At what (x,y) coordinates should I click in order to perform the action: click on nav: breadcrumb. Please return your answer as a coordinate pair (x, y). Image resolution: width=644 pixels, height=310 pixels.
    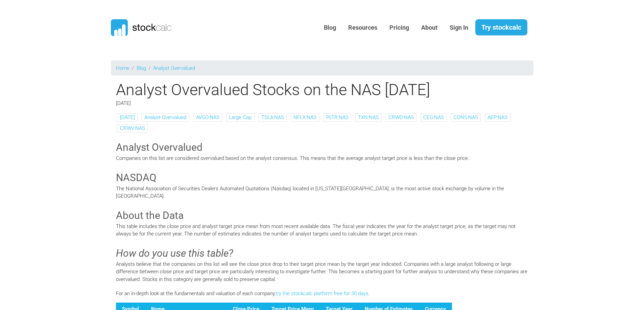
    Looking at the image, I should click on (322, 68).